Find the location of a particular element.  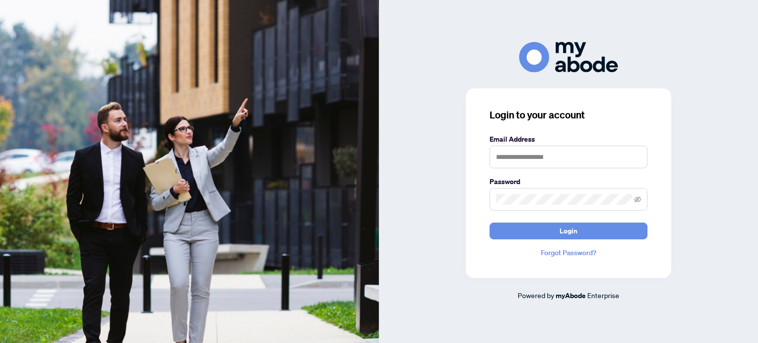

a: Forgot Password? is located at coordinates (568, 253).